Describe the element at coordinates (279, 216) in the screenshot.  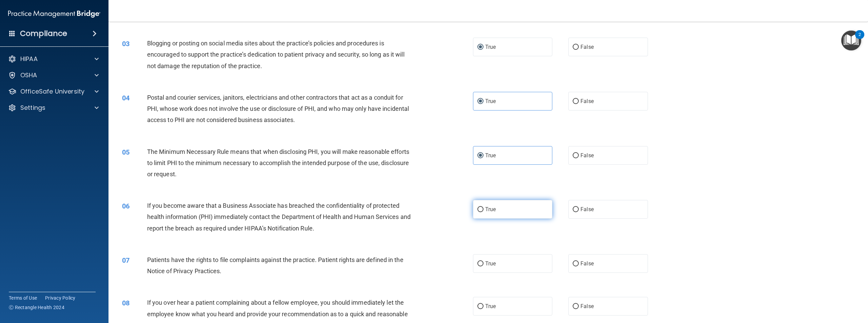
I see `span: If you become aware that a Business Associate has breached the confidentiality of protected healt...` at that location.